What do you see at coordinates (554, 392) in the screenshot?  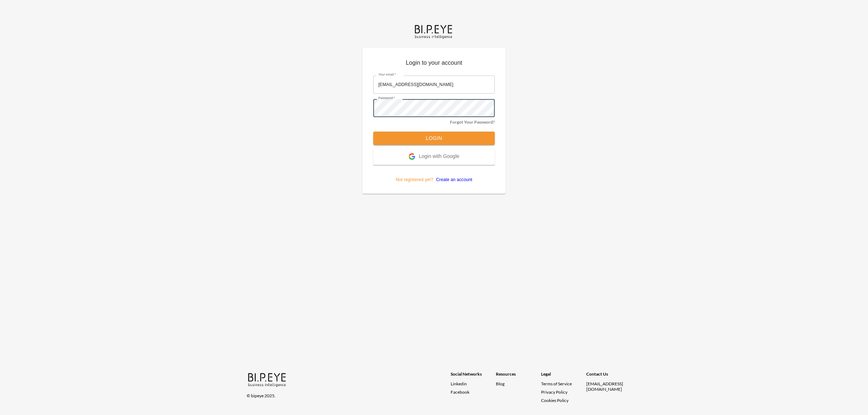 I see `a: Privacy Policy` at bounding box center [554, 392].